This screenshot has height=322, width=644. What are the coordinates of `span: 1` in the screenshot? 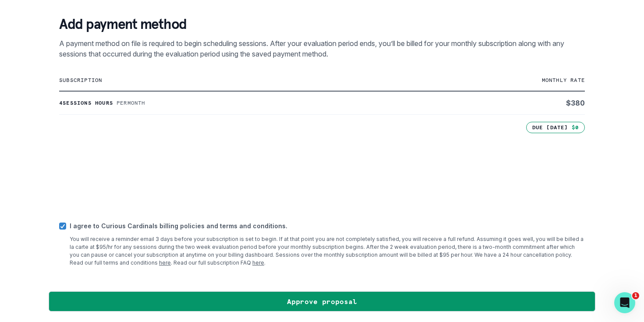 It's located at (636, 296).